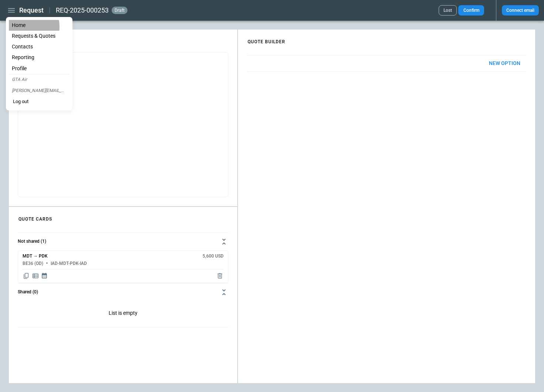 The image size is (544, 392). Describe the element at coordinates (39, 46) in the screenshot. I see `a: Contacts` at that location.